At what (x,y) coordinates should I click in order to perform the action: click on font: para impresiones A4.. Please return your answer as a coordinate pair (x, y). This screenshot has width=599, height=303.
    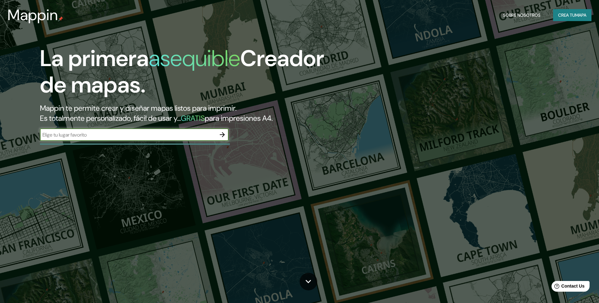
    Looking at the image, I should click on (239, 118).